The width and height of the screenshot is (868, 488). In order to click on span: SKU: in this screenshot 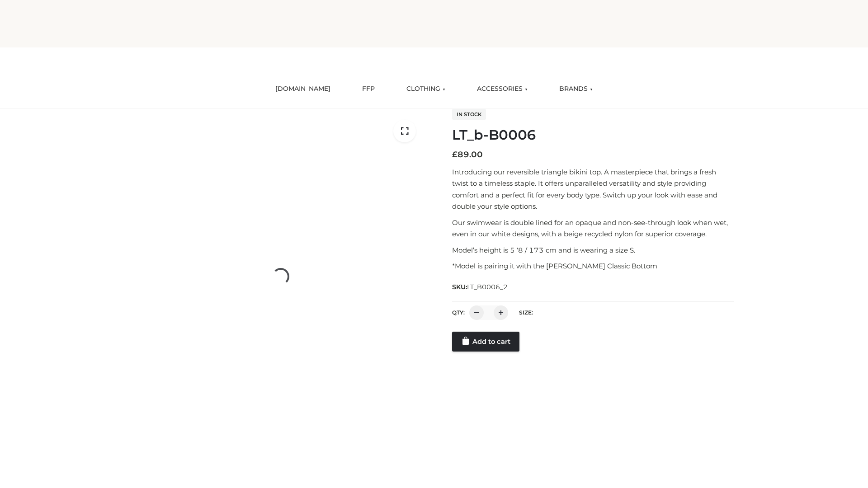, I will do `click(481, 287)`.